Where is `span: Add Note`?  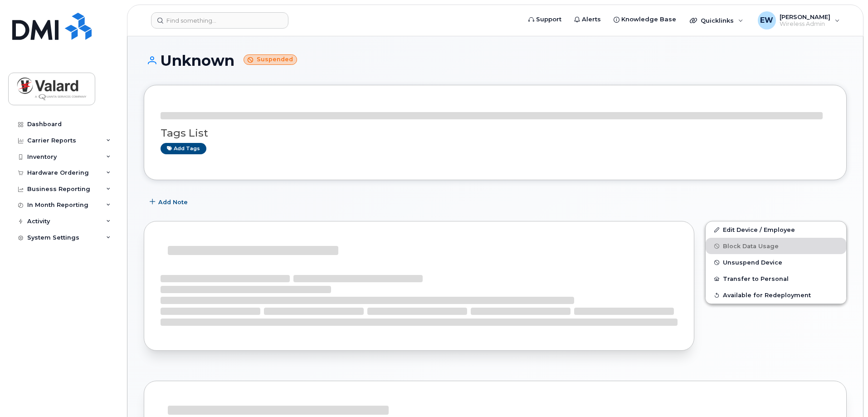
span: Add Note is located at coordinates (173, 202).